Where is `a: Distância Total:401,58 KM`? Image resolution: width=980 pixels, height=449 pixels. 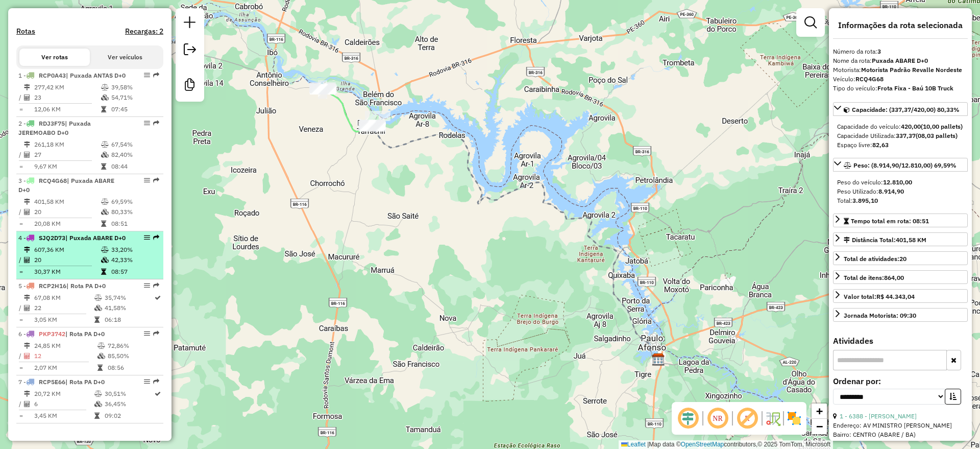
a: Distância Total:401,58 KM is located at coordinates (900, 239).